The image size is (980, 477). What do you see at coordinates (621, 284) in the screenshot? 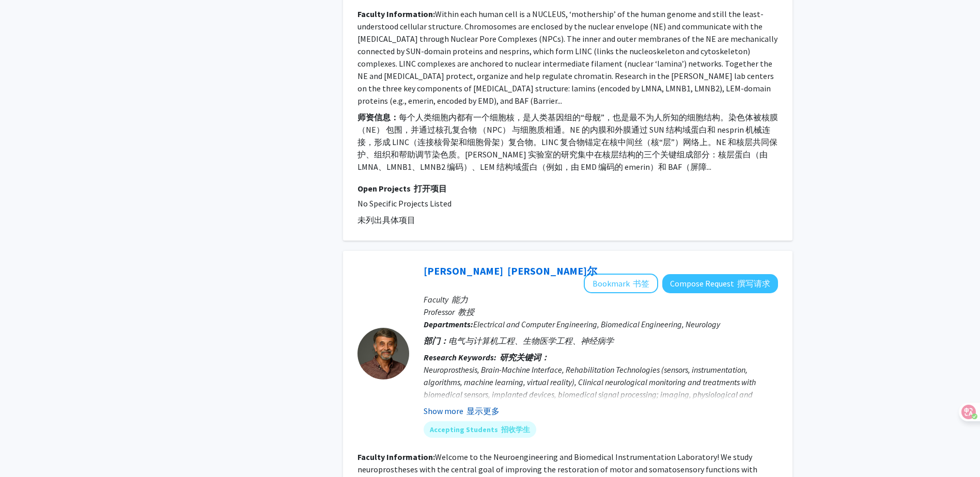
I see `button: Add Nitish Thakor to Bookmarks` at bounding box center [621, 284].